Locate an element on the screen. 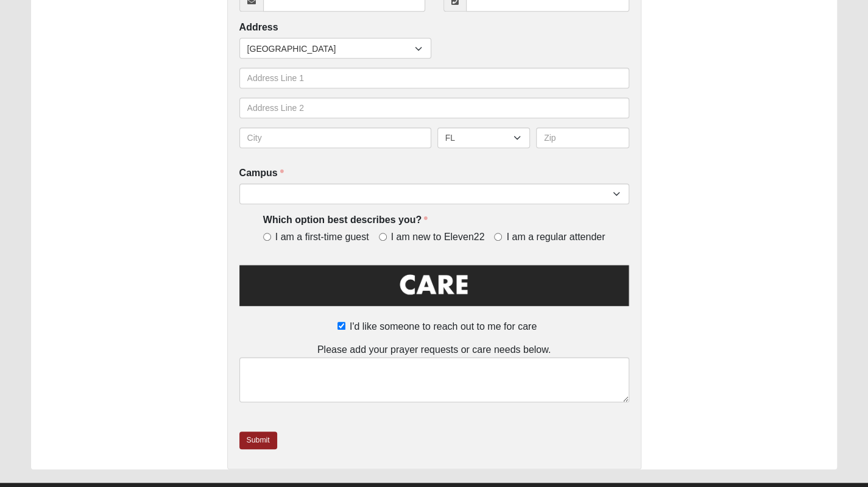  label: Which option best describes you? is located at coordinates (346, 220).